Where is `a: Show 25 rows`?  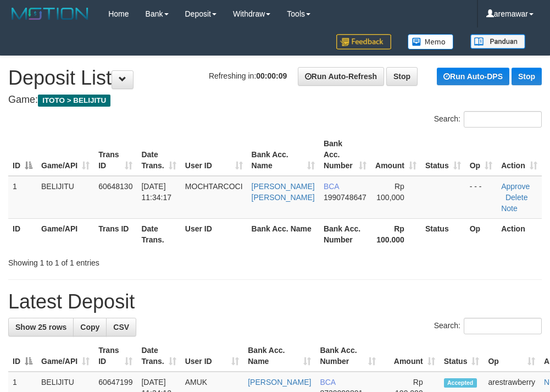
a: Show 25 rows is located at coordinates (40, 327).